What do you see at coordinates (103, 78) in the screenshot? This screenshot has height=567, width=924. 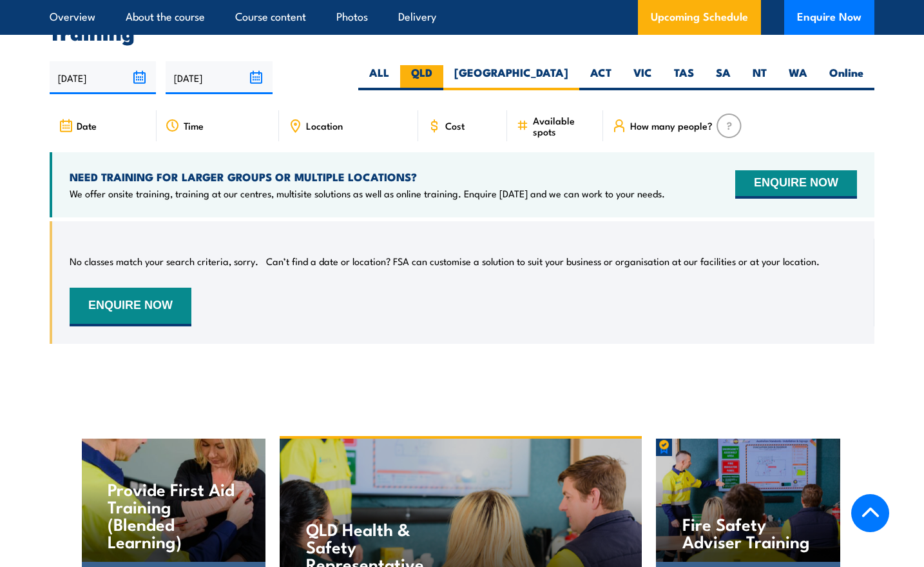 I see `input: From date` at bounding box center [103, 78].